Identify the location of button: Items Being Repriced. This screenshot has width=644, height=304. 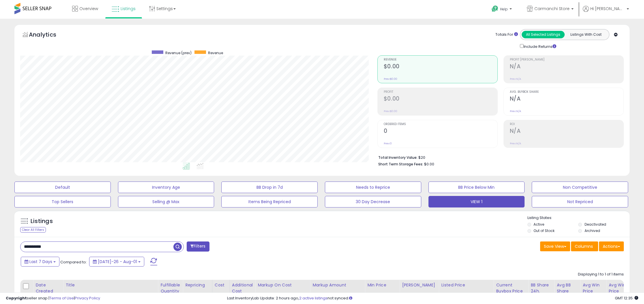
(270, 202).